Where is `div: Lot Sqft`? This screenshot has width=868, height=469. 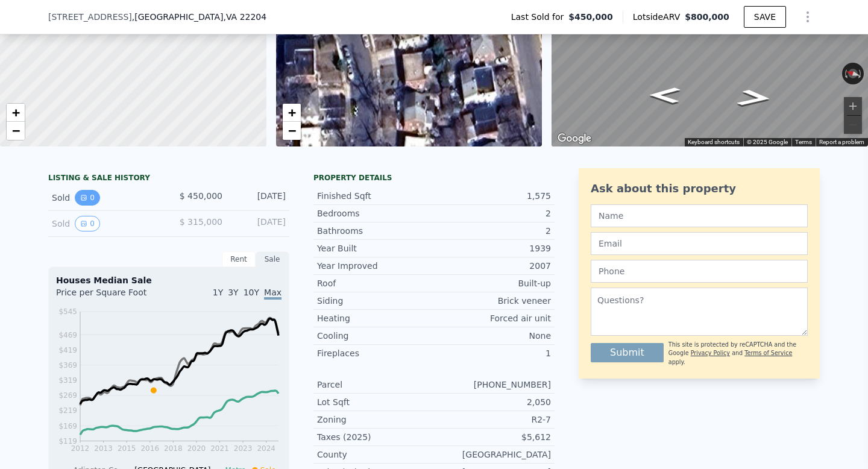 div: Lot Sqft is located at coordinates (375, 402).